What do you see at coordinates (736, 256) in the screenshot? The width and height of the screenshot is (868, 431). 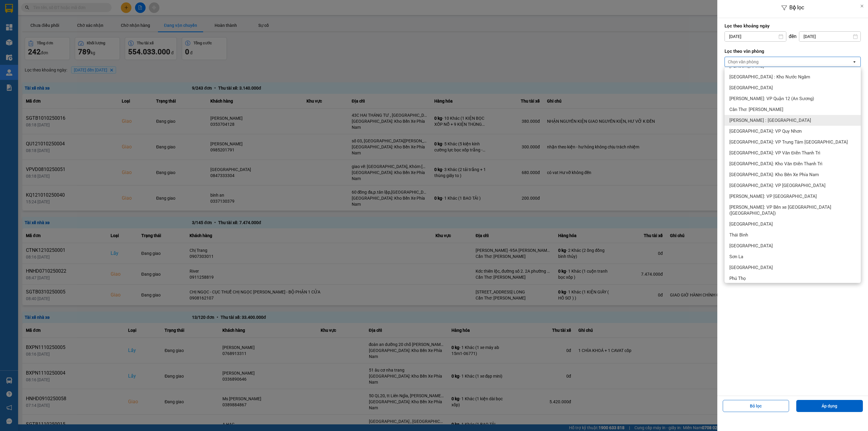 I see `span: Sơn La` at bounding box center [736, 256].